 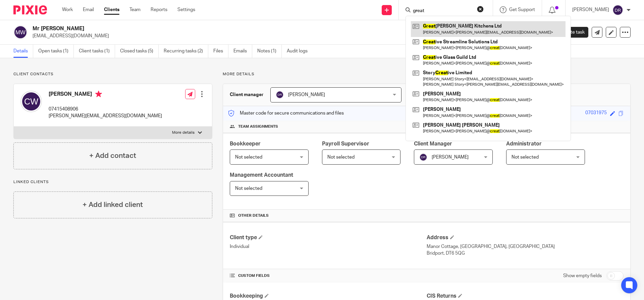 I want to click on img: Pixie, so click(x=30, y=10).